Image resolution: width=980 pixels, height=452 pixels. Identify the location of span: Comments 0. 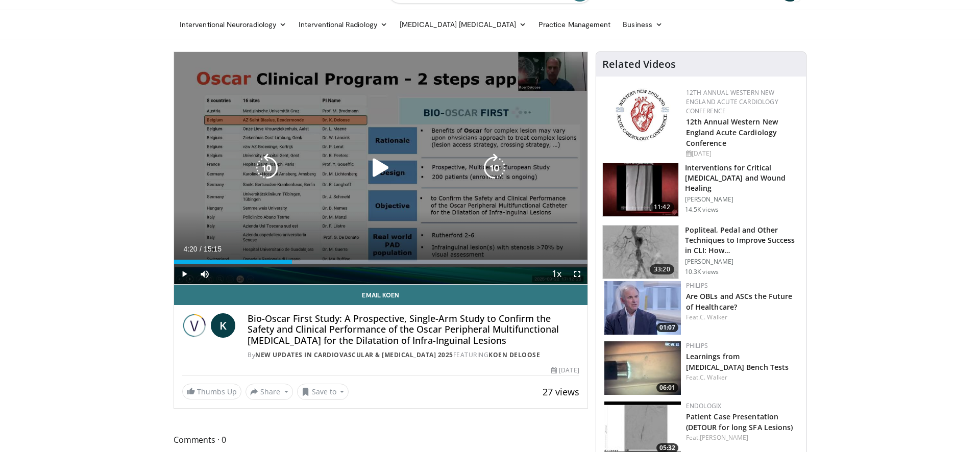
(381, 441).